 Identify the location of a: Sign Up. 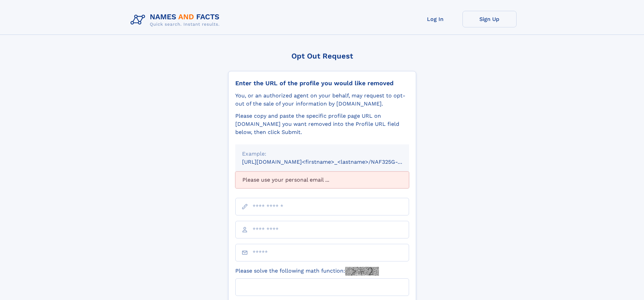
(489, 19).